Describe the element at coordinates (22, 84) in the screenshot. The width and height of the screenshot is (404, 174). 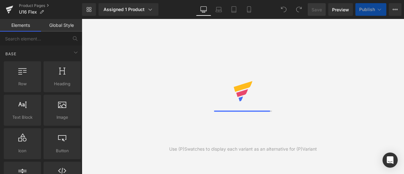
I see `span: Row` at that location.